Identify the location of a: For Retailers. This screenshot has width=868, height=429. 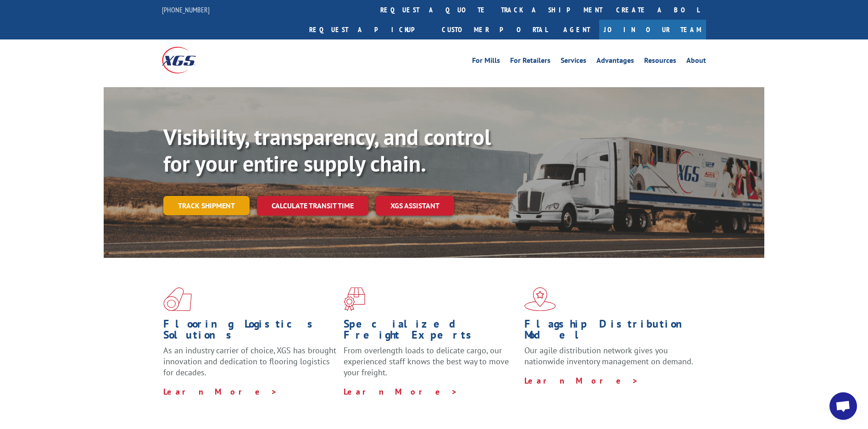
(530, 62).